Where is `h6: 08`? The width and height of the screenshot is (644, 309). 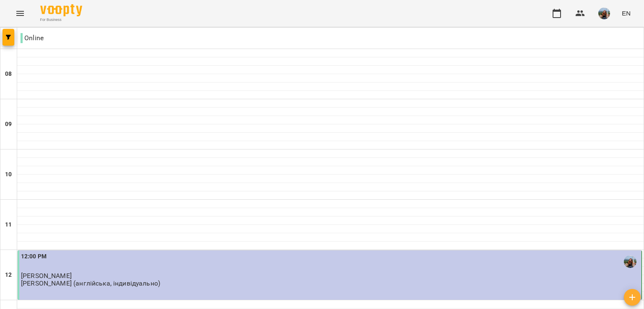 h6: 08 is located at coordinates (8, 74).